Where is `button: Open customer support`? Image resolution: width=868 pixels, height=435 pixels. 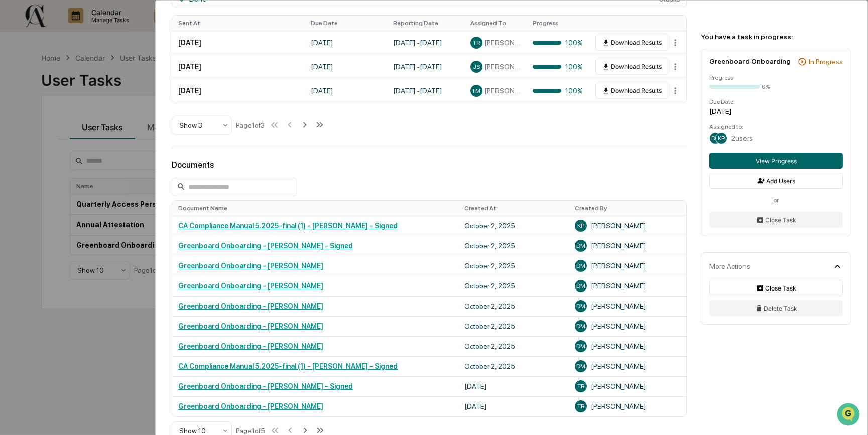
button: Open customer support is located at coordinates (12, 12).